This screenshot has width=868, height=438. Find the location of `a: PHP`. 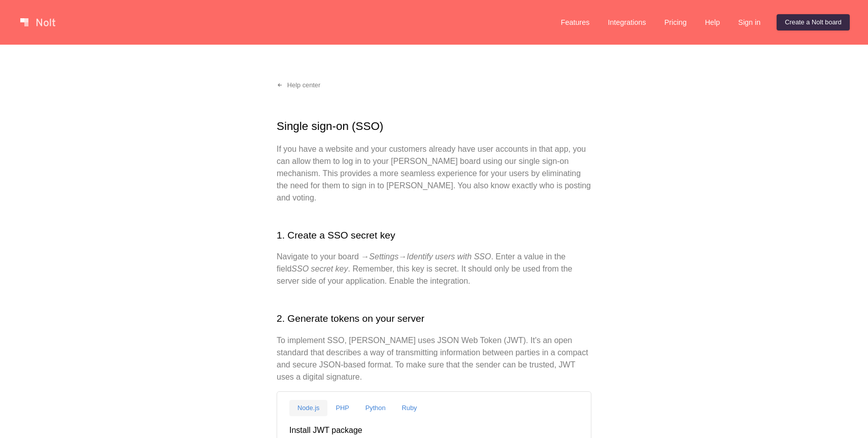

a: PHP is located at coordinates (343, 408).